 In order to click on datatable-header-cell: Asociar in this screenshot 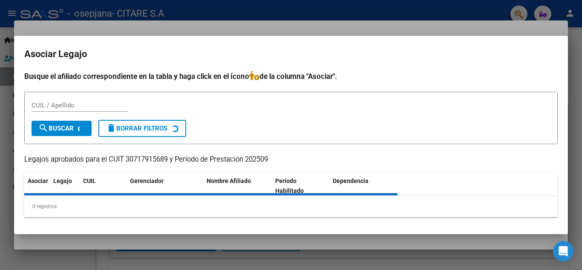, I will do `click(37, 186)`.